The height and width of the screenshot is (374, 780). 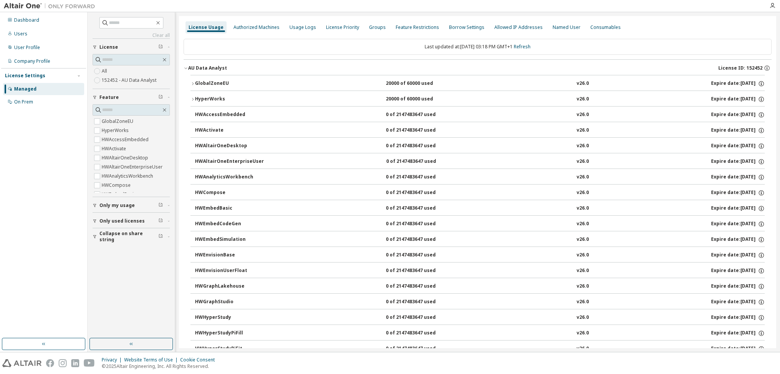 What do you see at coordinates (229, 115) in the screenshot?
I see `div: HWAccessEmbedded` at bounding box center [229, 115].